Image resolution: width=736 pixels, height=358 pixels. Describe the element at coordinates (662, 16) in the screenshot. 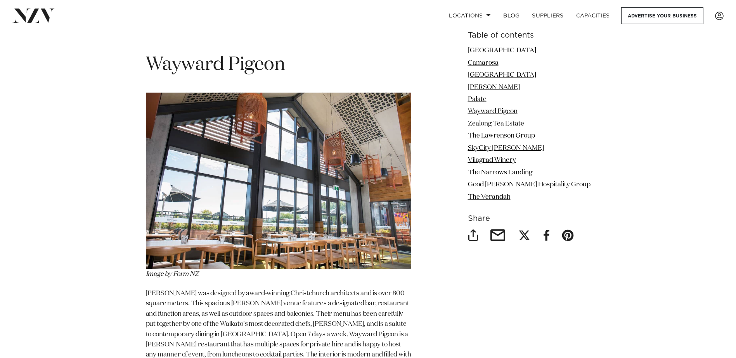

I see `a: Advertise your business` at that location.